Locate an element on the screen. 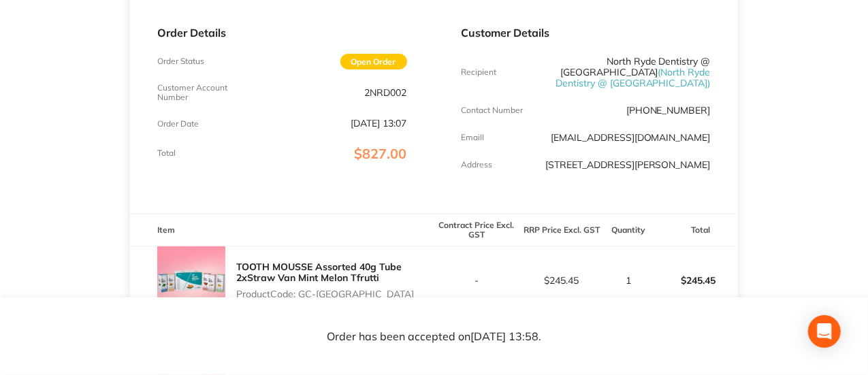  p: Contact Number is located at coordinates (492, 110).